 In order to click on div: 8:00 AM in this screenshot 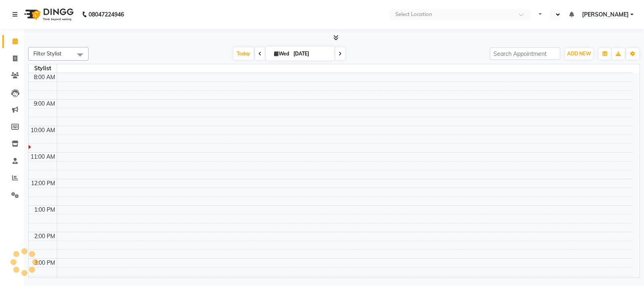, I will do `click(44, 77)`.